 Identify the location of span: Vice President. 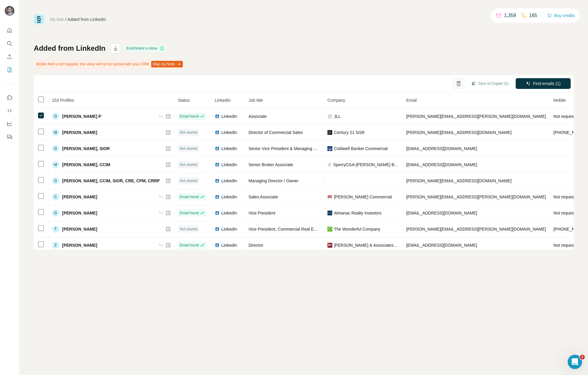
(262, 213).